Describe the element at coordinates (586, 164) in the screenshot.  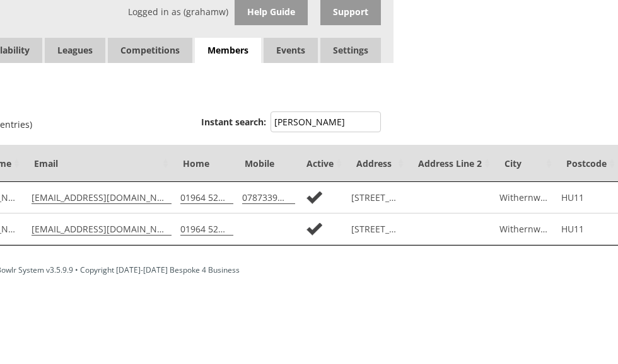
I see `th: Postcode: activate to sort column ascending` at that location.